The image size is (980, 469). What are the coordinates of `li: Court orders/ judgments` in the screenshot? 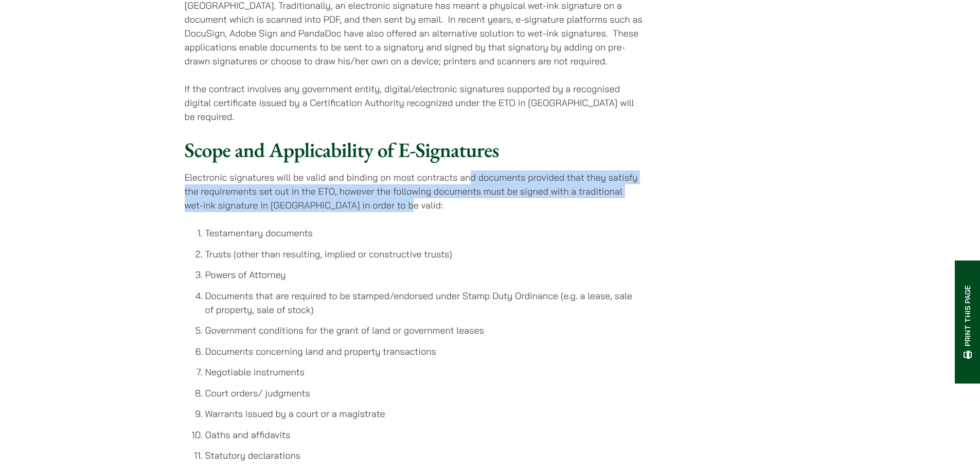 It's located at (424, 393).